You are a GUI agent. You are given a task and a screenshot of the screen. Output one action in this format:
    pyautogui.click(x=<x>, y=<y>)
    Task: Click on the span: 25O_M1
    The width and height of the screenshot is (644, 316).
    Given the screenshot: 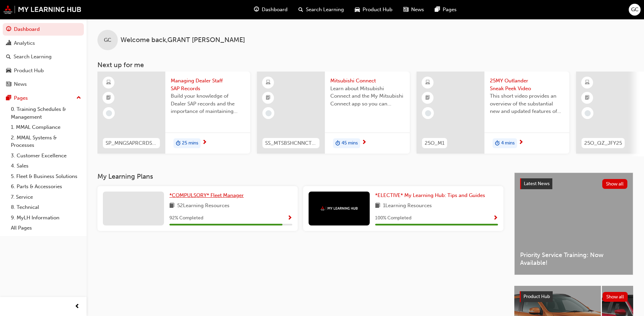 What is the action you would take?
    pyautogui.click(x=435, y=143)
    